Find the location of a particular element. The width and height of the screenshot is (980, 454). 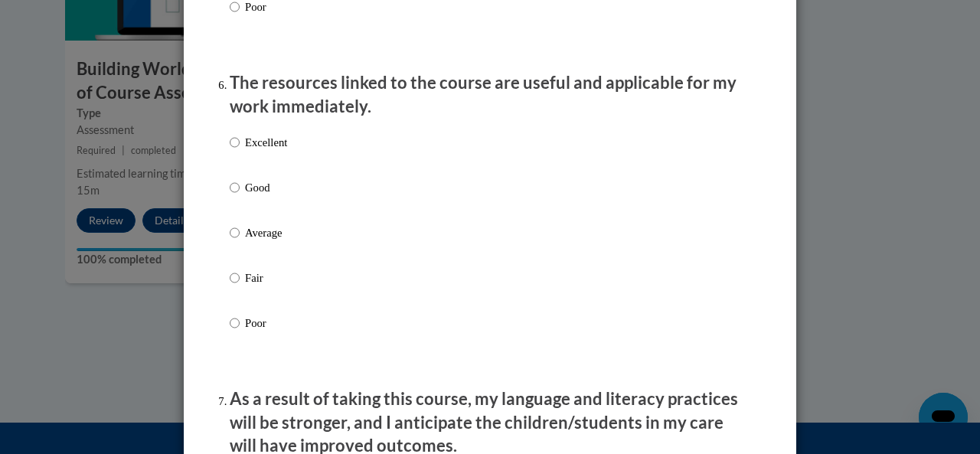

input: Average is located at coordinates (234, 233).